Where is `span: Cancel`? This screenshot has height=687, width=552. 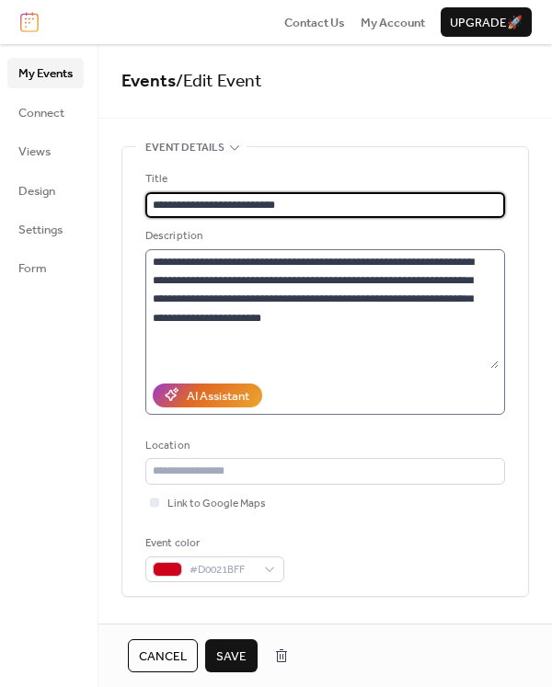
span: Cancel is located at coordinates (163, 657).